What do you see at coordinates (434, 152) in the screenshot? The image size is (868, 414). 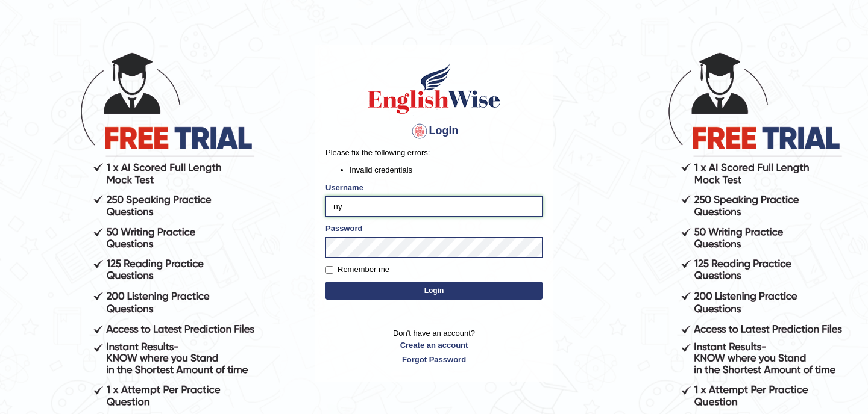 I see `p: Please fix the following errors:` at bounding box center [434, 152].